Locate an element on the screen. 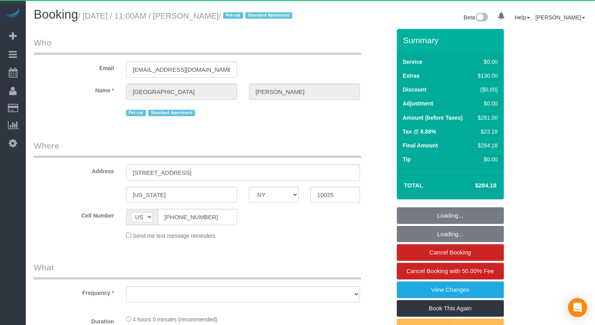 This screenshot has width=595, height=325. legend: What is located at coordinates (197, 270).